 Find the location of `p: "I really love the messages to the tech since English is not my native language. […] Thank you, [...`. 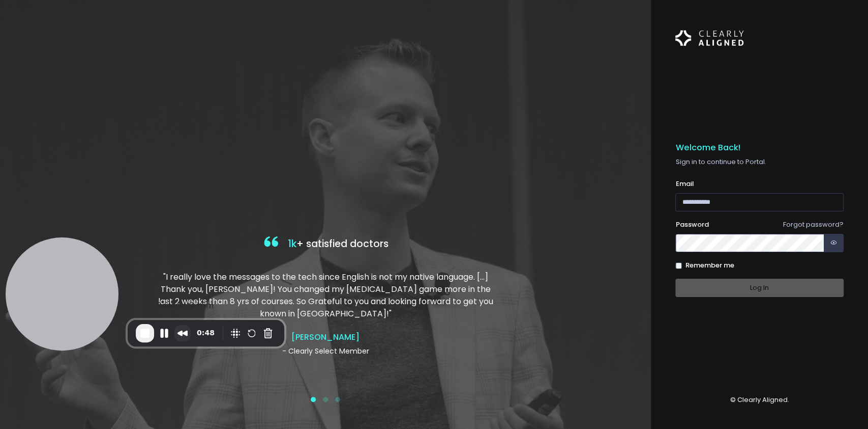

p: "I really love the messages to the tech since English is not my native language. […] Thank you, [... is located at coordinates (325, 295).